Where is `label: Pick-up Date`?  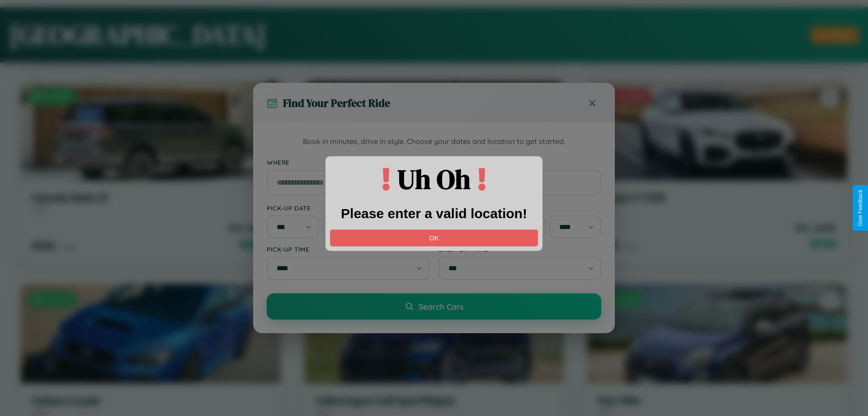 label: Pick-up Date is located at coordinates (348, 208).